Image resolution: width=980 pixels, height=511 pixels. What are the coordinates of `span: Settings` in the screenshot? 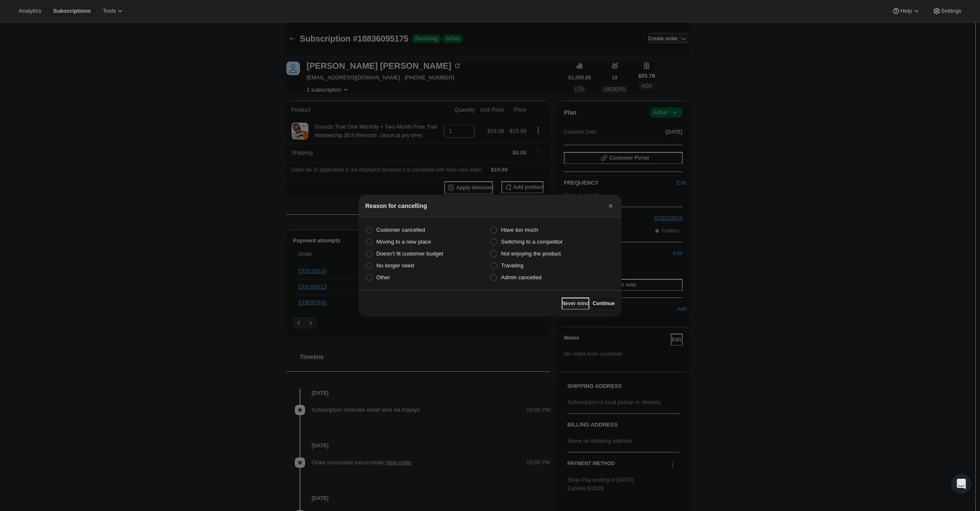 It's located at (951, 11).